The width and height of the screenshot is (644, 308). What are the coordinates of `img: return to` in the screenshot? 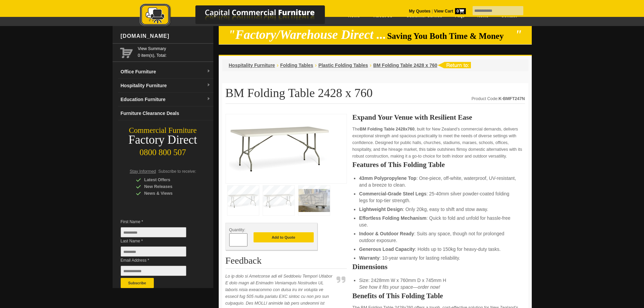 It's located at (454, 65).